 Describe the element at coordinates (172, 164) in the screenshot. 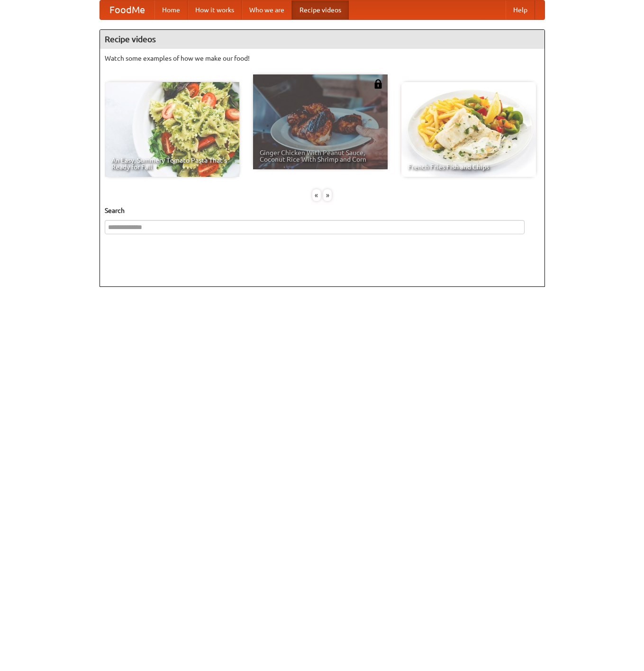

I see `span: An Easy, Summery Tomato Pasta That's Ready for Fall` at that location.